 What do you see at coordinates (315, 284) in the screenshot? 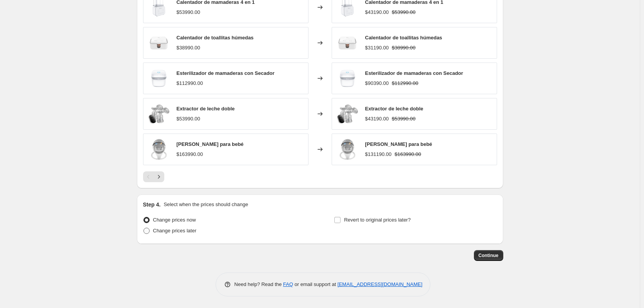
I see `span: or email support at` at bounding box center [315, 284].